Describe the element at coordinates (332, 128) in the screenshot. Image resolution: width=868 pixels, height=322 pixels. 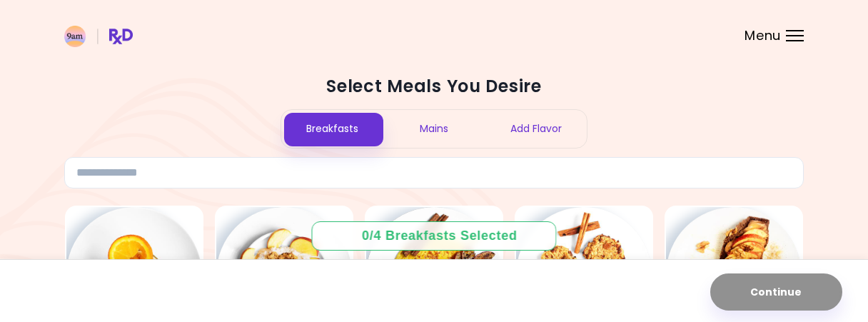
I see `div: Breakfasts` at that location.